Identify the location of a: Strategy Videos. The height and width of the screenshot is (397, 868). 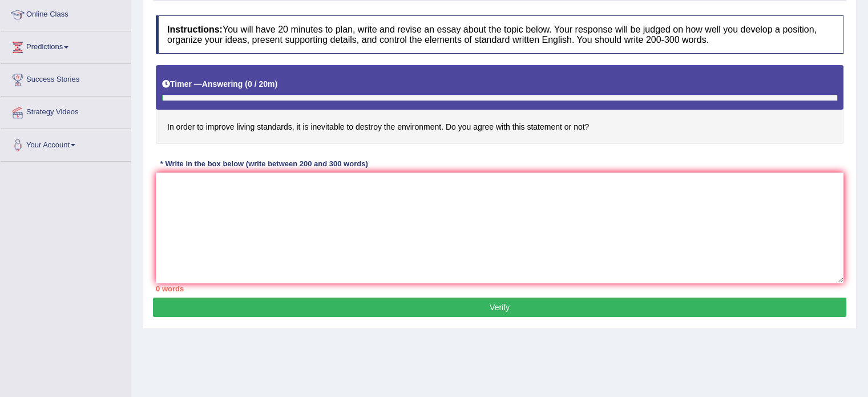
(66, 111).